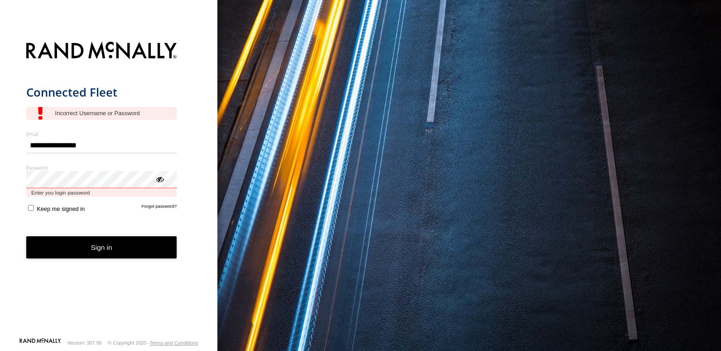 The width and height of the screenshot is (721, 351). I want to click on a: Terms and Conditions, so click(174, 342).